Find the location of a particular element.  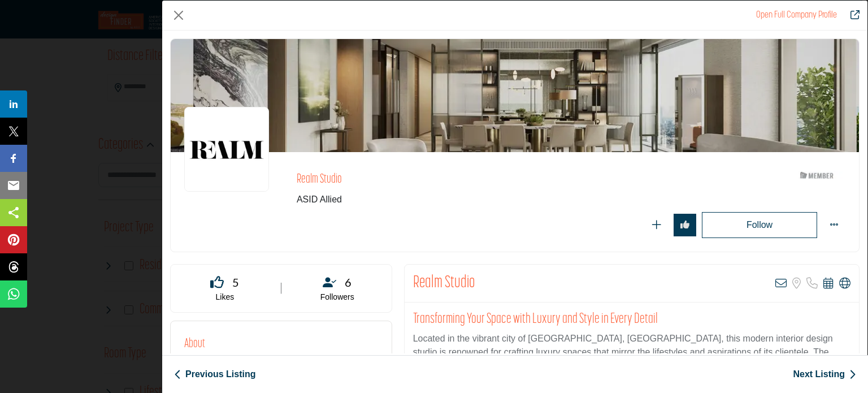

button: Redirect to login is located at coordinates (760, 225).